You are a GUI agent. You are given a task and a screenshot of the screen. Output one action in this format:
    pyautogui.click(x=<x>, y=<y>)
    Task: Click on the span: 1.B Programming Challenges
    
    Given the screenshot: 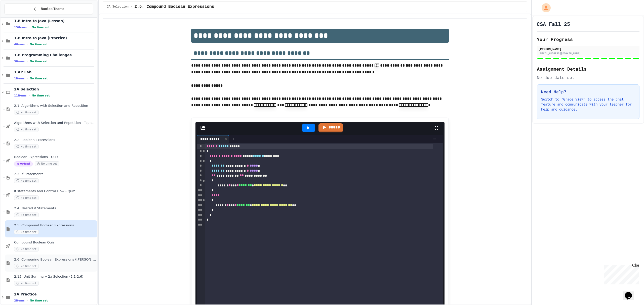 What is the action you would take?
    pyautogui.click(x=55, y=55)
    